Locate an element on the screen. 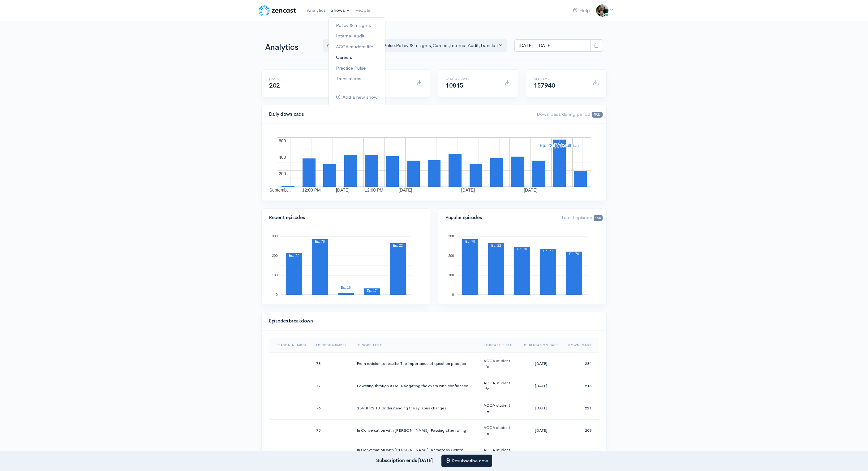  td: 75 is located at coordinates (331, 430).